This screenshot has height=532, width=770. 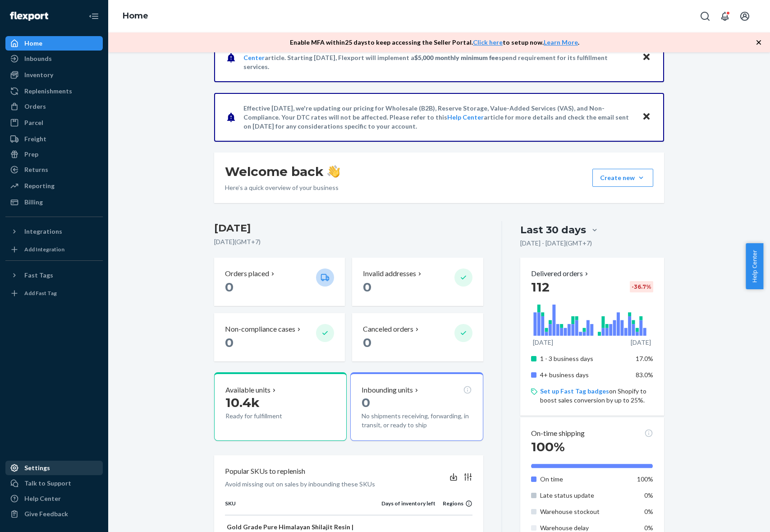 What do you see at coordinates (417, 420) in the screenshot?
I see `p: No shipments receiving, forwarding, in transit, or ready to ship` at bounding box center [417, 420].